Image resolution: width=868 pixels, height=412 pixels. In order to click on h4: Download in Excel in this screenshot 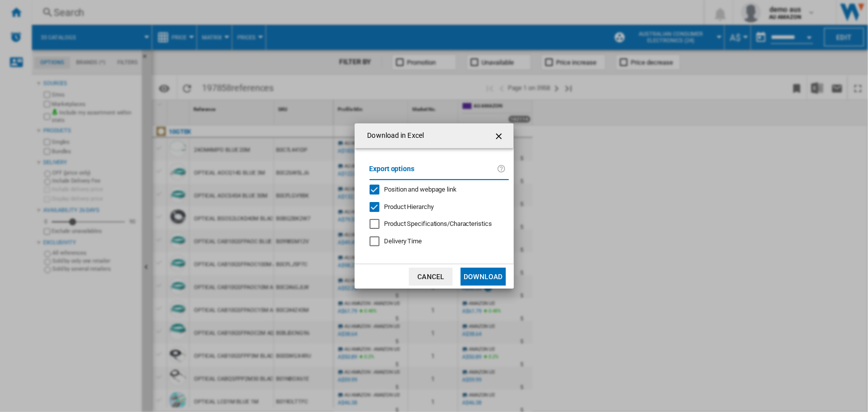, I will do `click(394, 136)`.